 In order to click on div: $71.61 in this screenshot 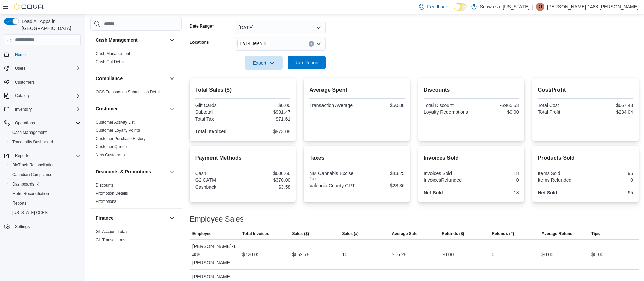, I will do `click(267, 119)`.